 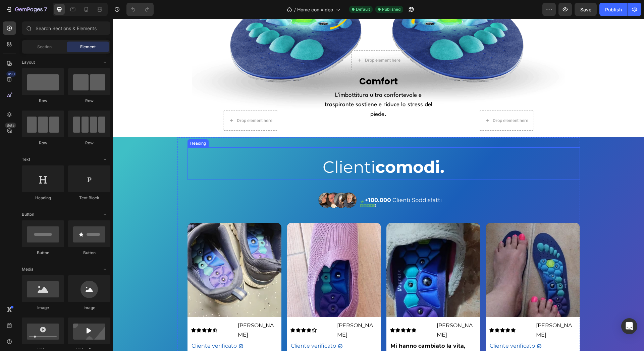 I want to click on div: Publish, so click(x=614, y=10).